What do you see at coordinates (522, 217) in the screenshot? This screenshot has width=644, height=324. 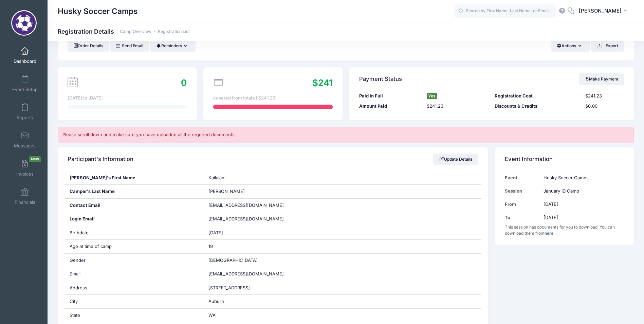 I see `td: To` at bounding box center [522, 217].